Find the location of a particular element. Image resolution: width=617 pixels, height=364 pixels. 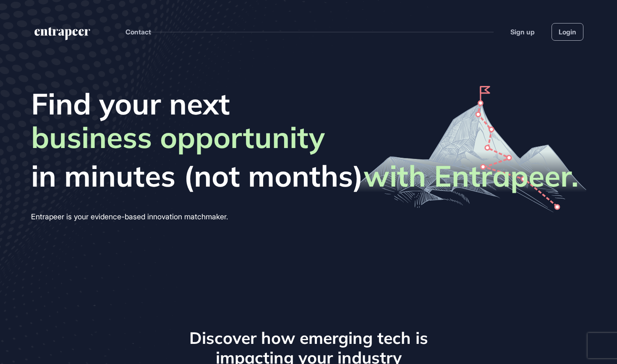

a: Sign up is located at coordinates (523, 32).